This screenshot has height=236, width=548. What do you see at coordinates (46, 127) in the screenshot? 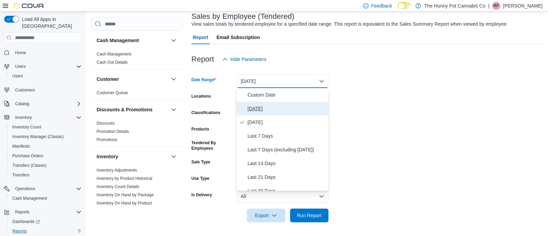
I see `button: Inventory Count` at bounding box center [46, 127].